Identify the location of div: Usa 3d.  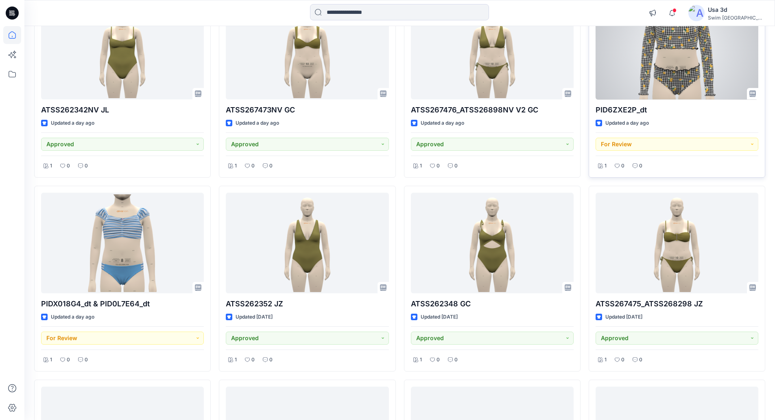
(736, 10).